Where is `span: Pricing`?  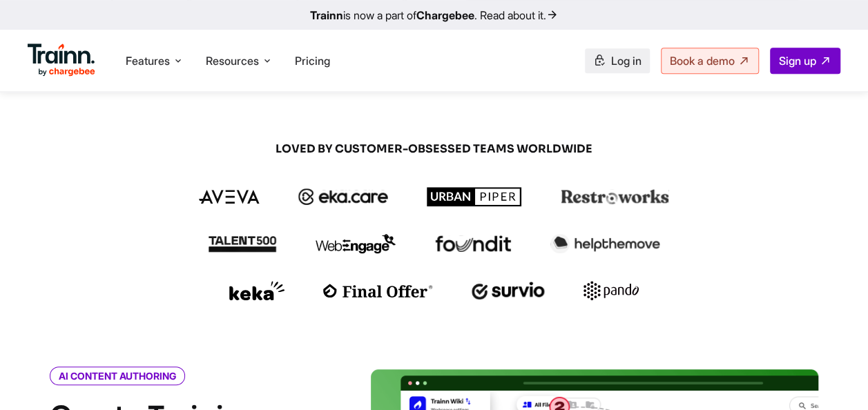
span: Pricing is located at coordinates (312, 61).